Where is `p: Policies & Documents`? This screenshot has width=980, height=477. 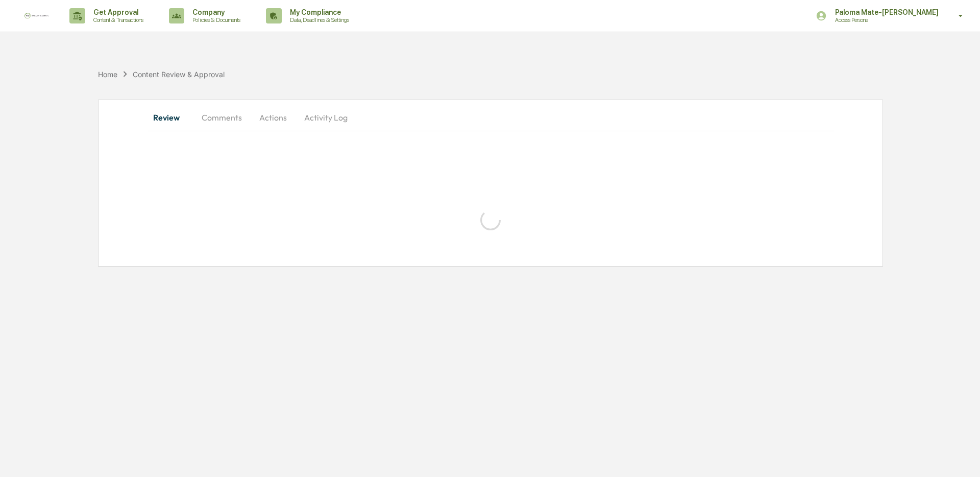 p: Policies & Documents is located at coordinates (215, 20).